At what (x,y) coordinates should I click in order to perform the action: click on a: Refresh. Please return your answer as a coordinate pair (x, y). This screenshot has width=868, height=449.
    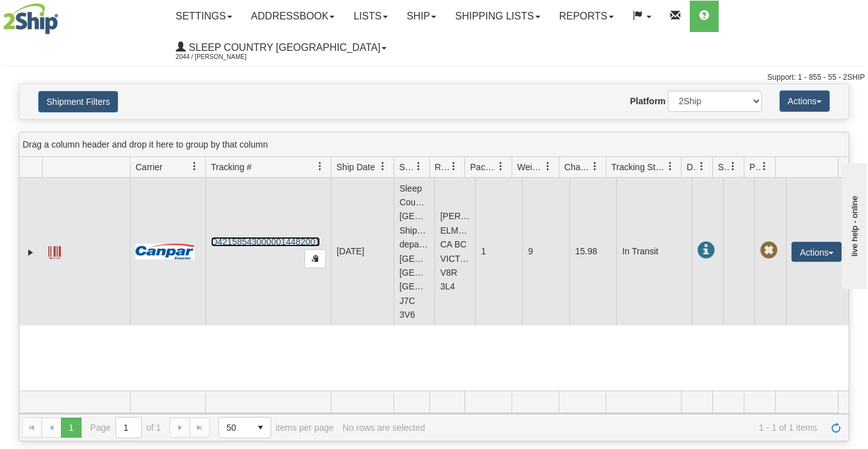
    Looking at the image, I should click on (836, 428).